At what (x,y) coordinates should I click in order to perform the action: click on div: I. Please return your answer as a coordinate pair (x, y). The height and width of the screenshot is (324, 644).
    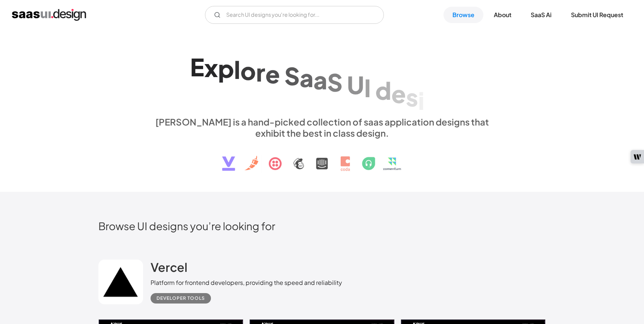
    Looking at the image, I should click on (368, 88).